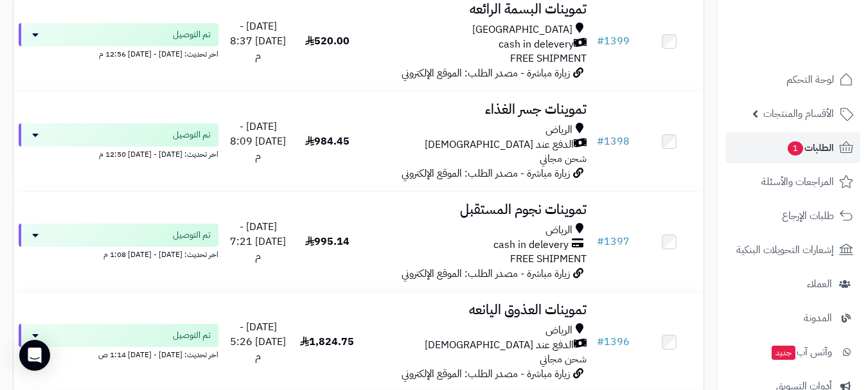 This screenshot has width=868, height=390. What do you see at coordinates (810, 147) in the screenshot?
I see `span: الطلبات` at bounding box center [810, 147].